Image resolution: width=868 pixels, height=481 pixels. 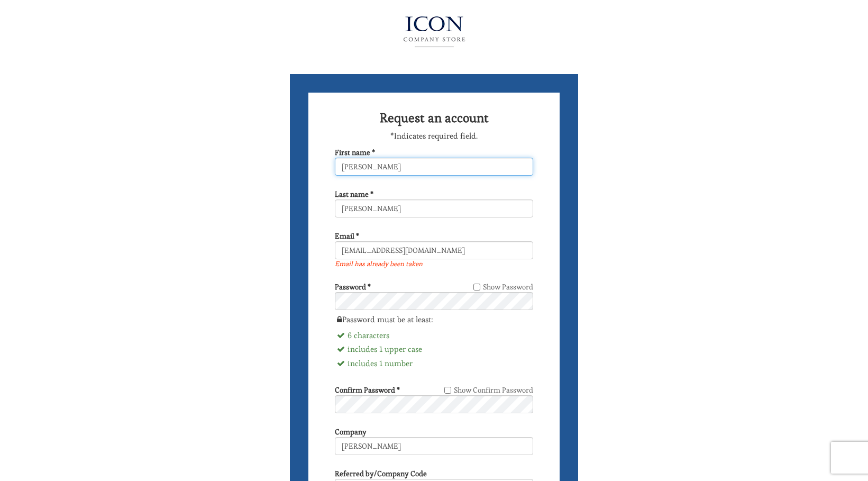 I want to click on input: Show Password, so click(x=477, y=287).